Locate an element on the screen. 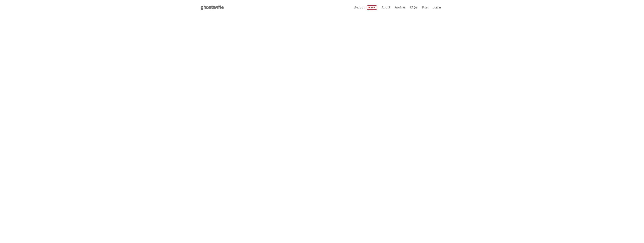 The image size is (644, 243). a: Archive is located at coordinates (400, 7).